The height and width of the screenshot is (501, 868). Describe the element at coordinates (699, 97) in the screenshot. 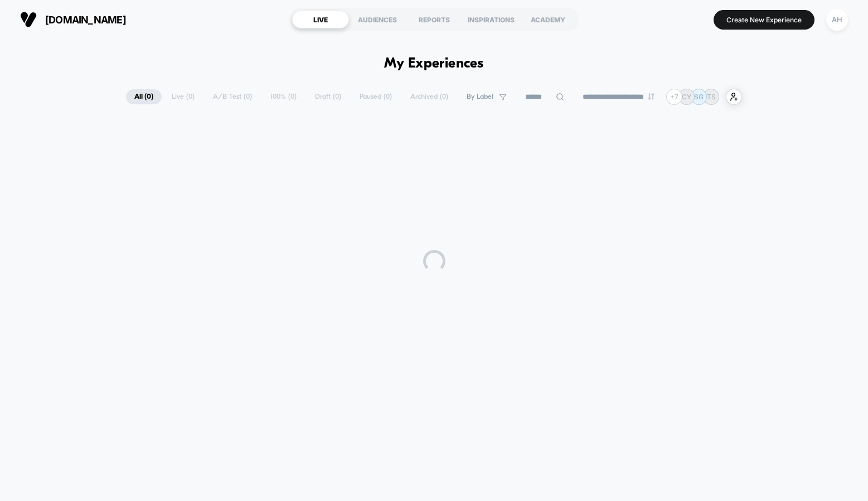

I see `p: SG` at that location.